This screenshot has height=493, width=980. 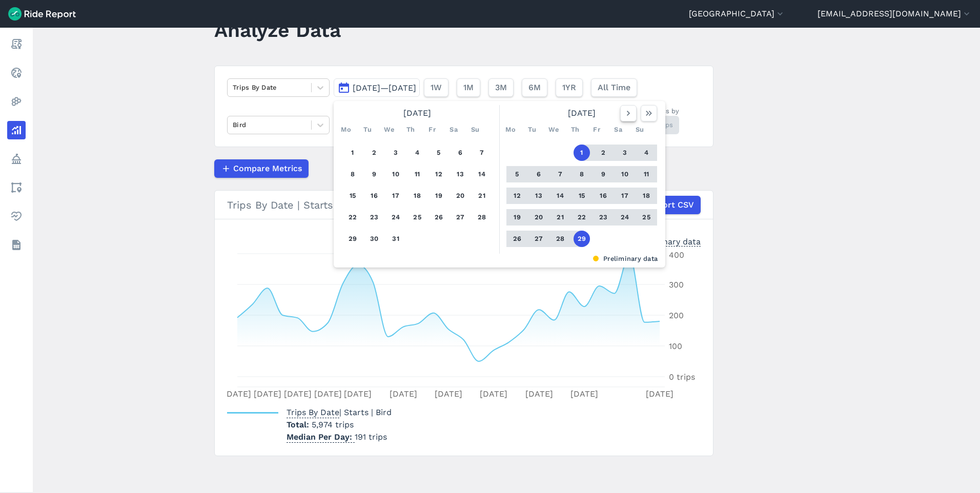 I want to click on a: Analyze, so click(x=16, y=130).